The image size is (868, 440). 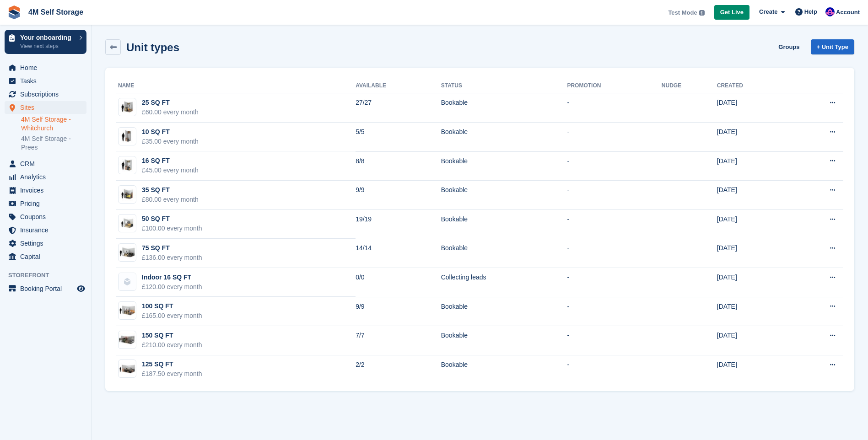 What do you see at coordinates (48, 177) in the screenshot?
I see `span: Analytics` at bounding box center [48, 177].